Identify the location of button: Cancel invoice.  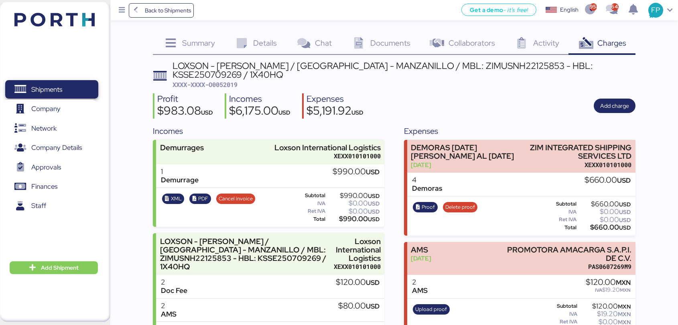
(236, 199).